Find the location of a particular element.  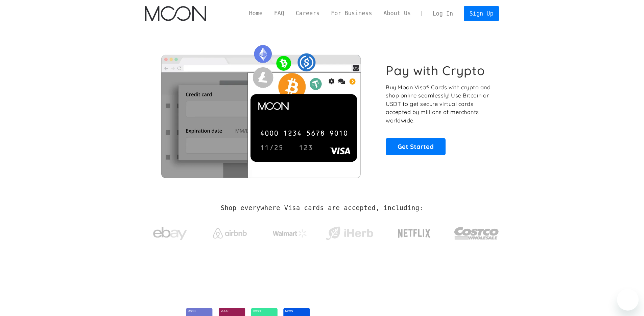

a: Home is located at coordinates (256, 13).